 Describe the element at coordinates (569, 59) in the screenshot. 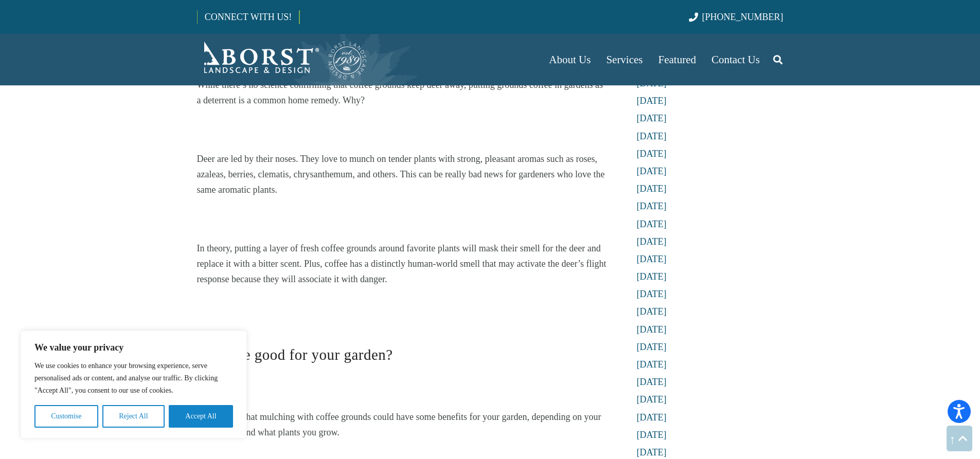

I see `a: About Us` at that location.